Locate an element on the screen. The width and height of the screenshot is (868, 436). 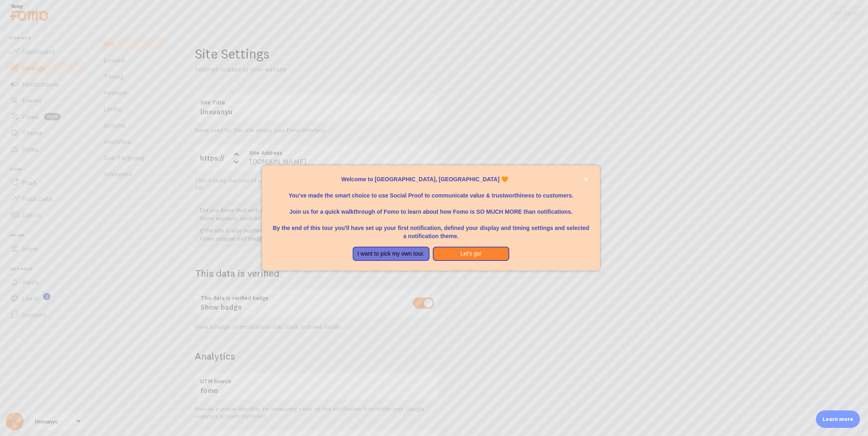
p: Learn more is located at coordinates (838, 419).